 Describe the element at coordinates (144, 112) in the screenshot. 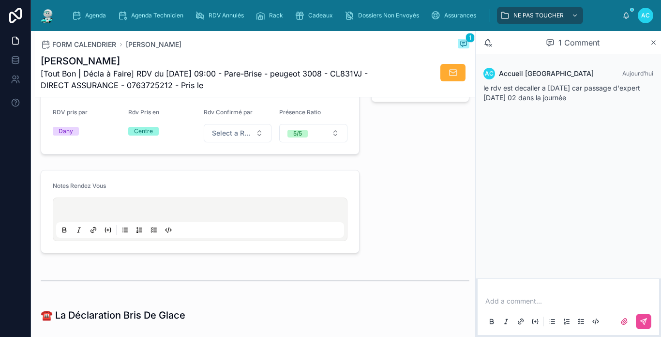

I see `span: Rdv Pris en` at that location.